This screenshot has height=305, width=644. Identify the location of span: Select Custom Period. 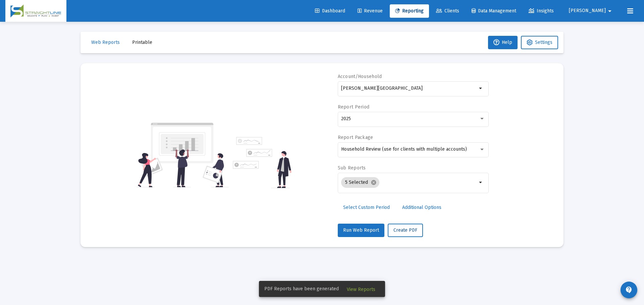
(366, 208).